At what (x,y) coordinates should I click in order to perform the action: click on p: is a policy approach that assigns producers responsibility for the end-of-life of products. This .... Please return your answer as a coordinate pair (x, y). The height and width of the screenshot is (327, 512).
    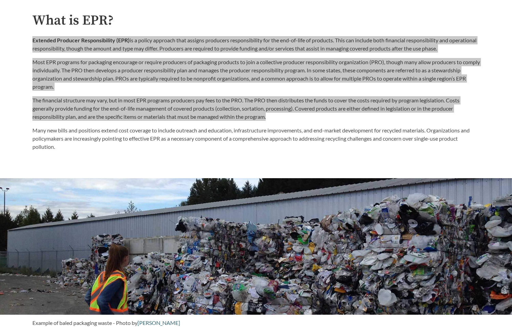
    Looking at the image, I should click on (256, 44).